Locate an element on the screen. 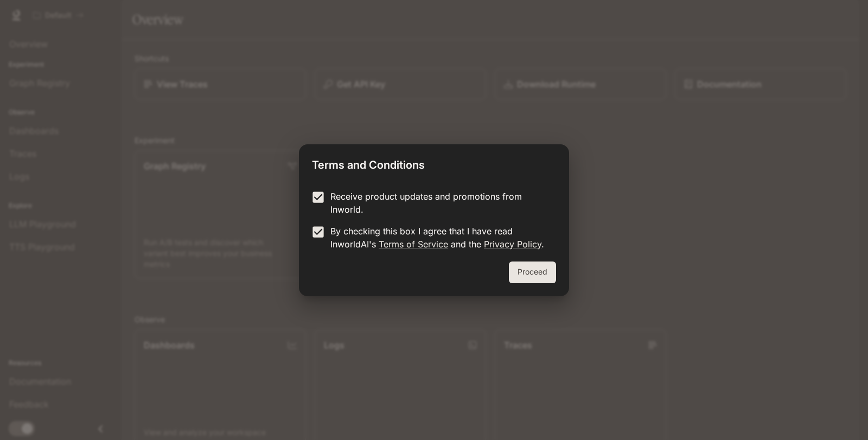  a: Privacy Policy is located at coordinates (513, 244).